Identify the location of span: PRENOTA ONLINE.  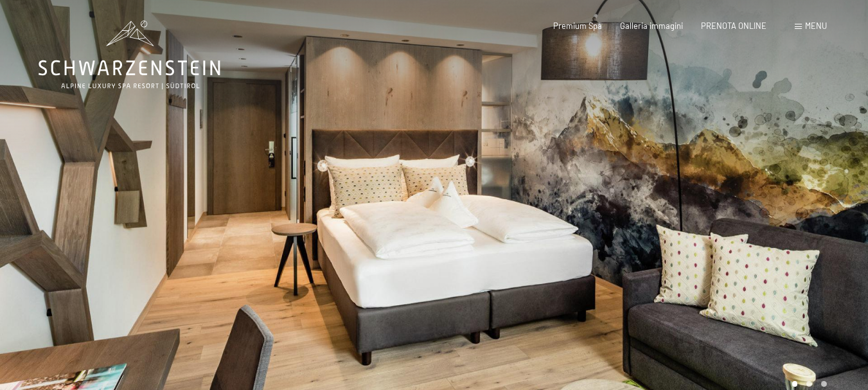
(734, 26).